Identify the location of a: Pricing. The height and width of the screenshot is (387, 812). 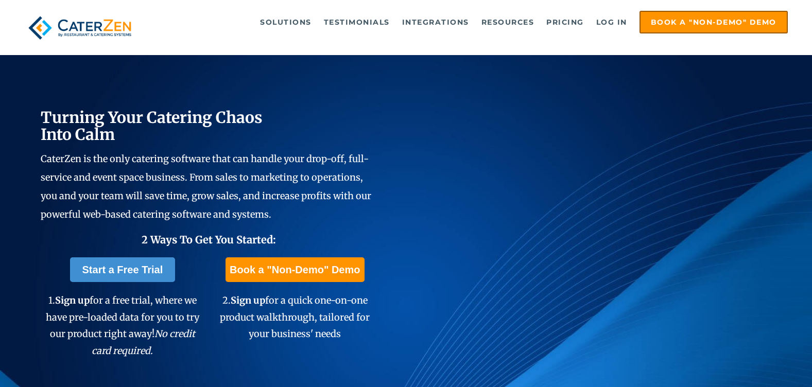
(565, 22).